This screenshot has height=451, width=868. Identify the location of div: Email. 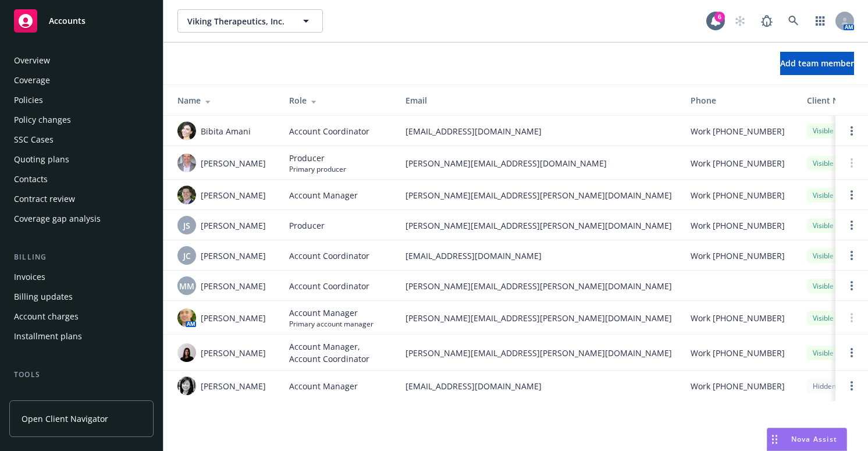
(539, 100).